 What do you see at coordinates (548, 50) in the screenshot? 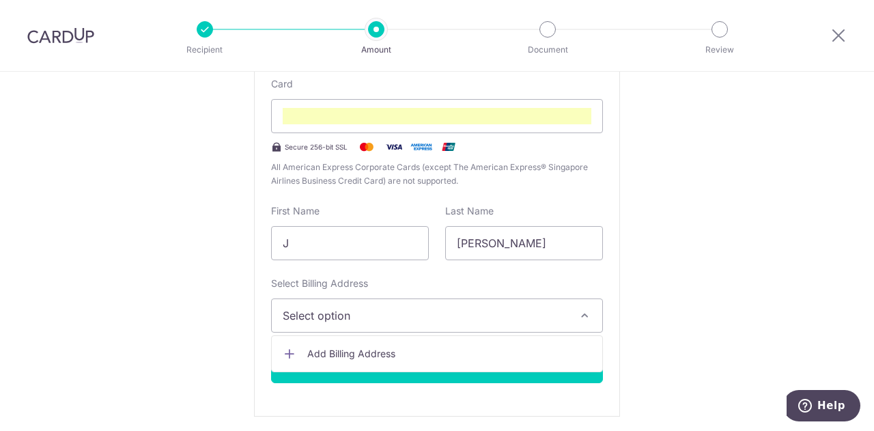
I see `p: Document` at bounding box center [548, 50].